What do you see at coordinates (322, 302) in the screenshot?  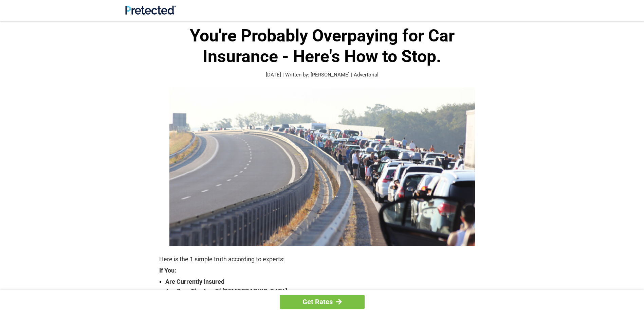 I see `a: Get Rates` at bounding box center [322, 302].